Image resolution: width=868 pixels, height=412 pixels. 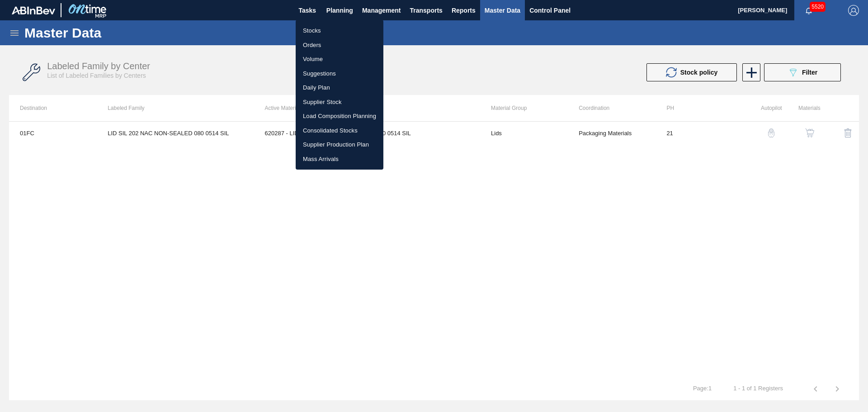 I want to click on li: Consolidated Stocks, so click(x=340, y=131).